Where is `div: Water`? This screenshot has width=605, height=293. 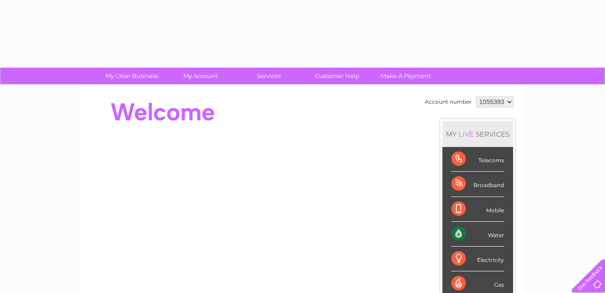
div: Water is located at coordinates (477, 234).